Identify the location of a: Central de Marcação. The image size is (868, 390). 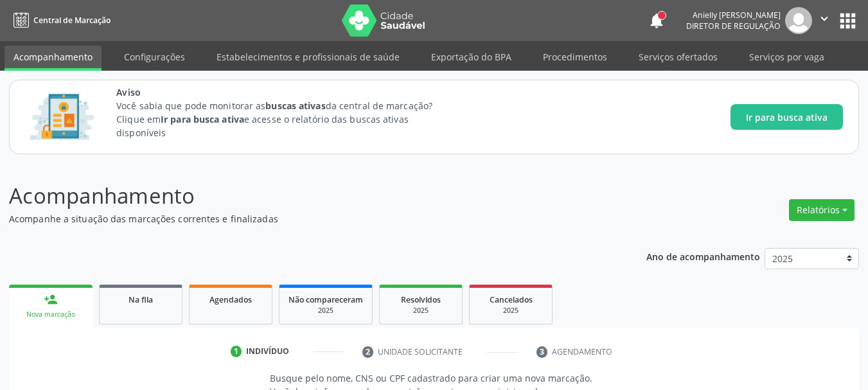
(60, 20).